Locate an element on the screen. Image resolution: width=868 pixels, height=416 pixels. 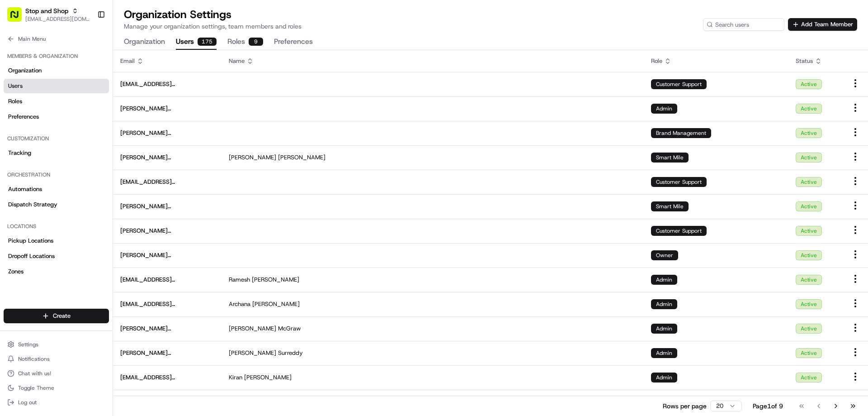
div: Owner is located at coordinates (665, 255).